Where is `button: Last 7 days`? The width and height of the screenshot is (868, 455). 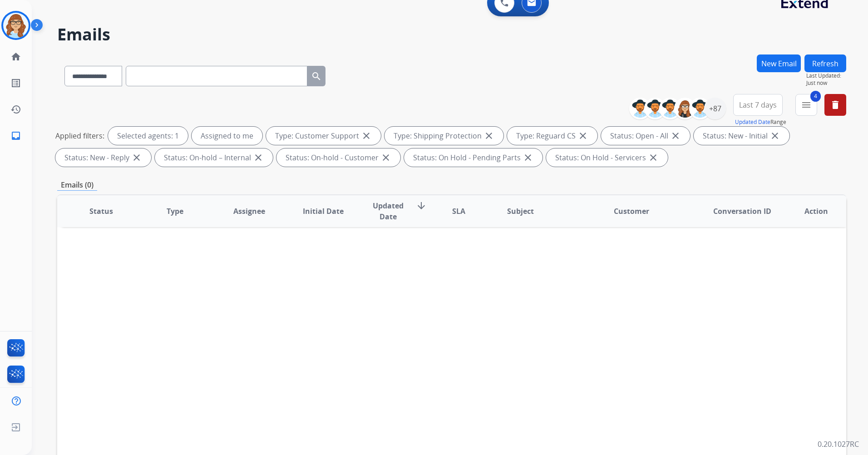
button: Last 7 days is located at coordinates (758, 105).